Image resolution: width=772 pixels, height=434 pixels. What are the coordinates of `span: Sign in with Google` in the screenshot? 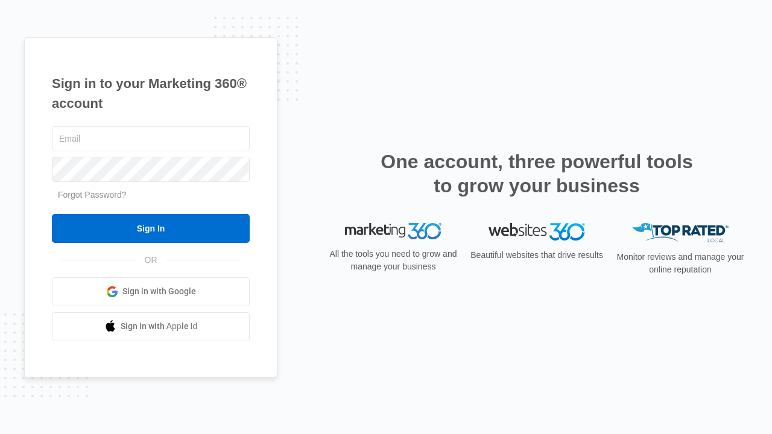 It's located at (159, 291).